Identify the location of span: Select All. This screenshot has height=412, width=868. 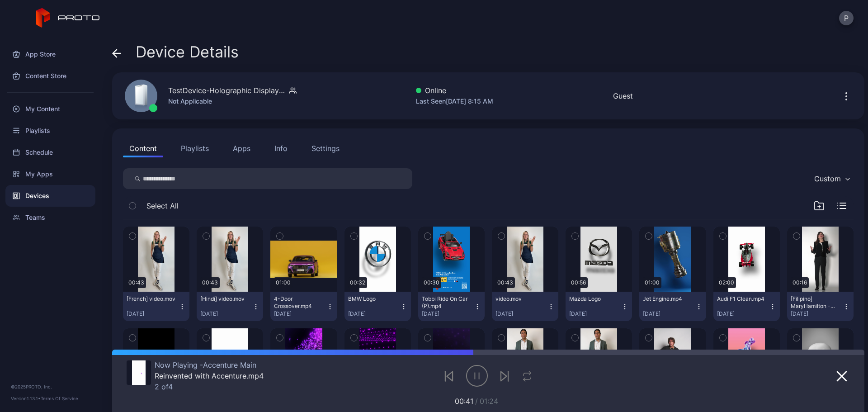
(162, 206).